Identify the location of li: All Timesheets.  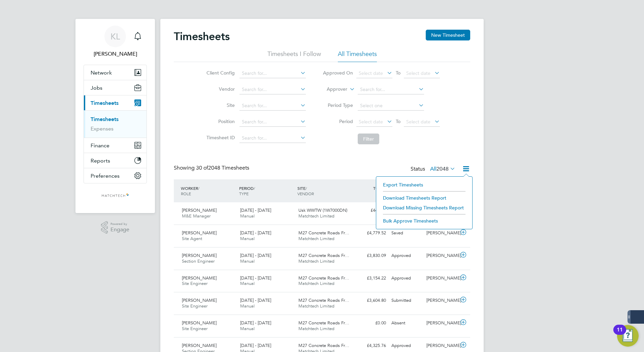
(357, 56).